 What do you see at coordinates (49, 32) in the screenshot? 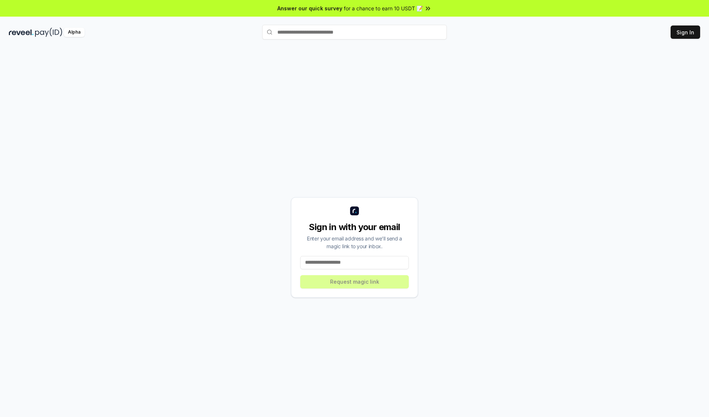
I see `img: pay_id` at bounding box center [49, 32].